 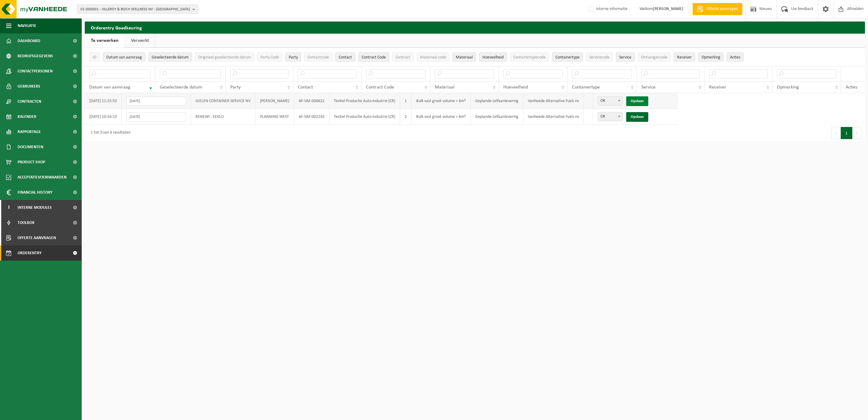 I want to click on button: Next, so click(x=857, y=133).